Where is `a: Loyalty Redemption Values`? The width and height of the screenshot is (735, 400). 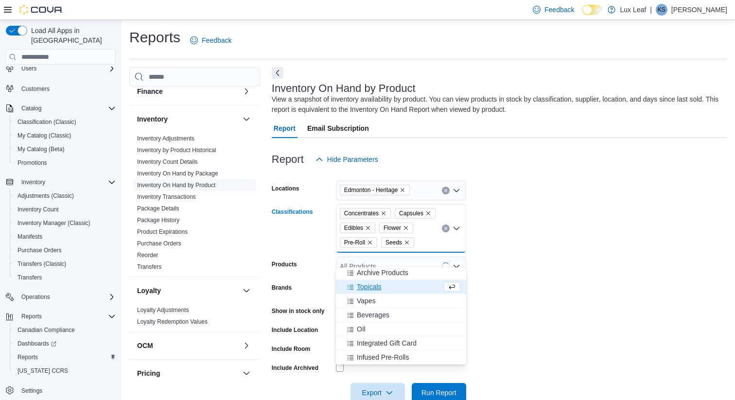
a: Loyalty Redemption Values is located at coordinates (172, 322).